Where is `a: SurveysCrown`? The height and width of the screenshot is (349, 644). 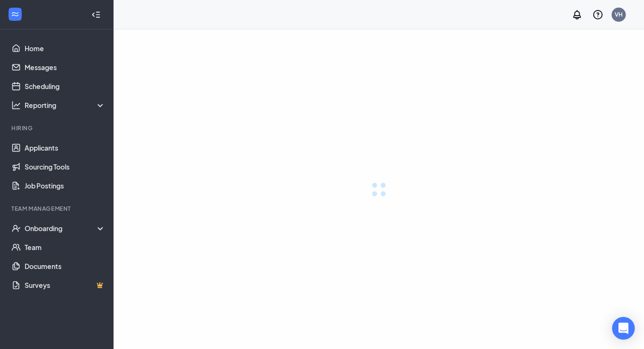 a: SurveysCrown is located at coordinates (65, 285).